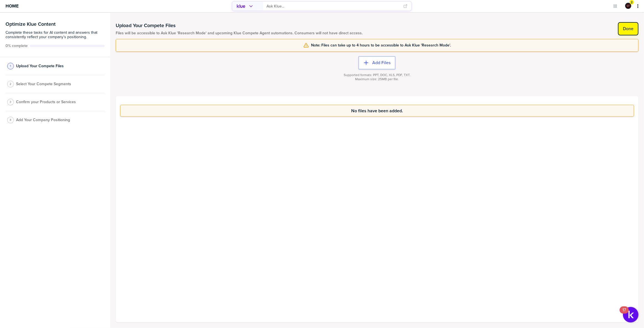 This screenshot has height=328, width=644. Describe the element at coordinates (615, 6) in the screenshot. I see `button: Open Drop` at that location.